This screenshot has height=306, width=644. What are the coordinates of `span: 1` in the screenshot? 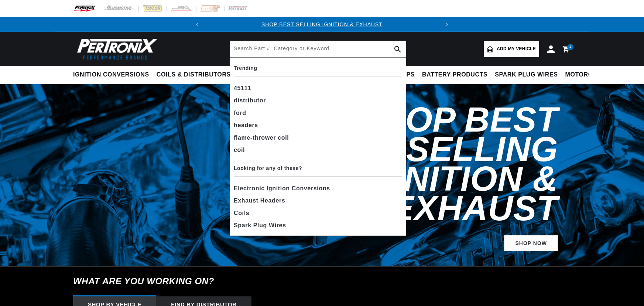 It's located at (570, 47).